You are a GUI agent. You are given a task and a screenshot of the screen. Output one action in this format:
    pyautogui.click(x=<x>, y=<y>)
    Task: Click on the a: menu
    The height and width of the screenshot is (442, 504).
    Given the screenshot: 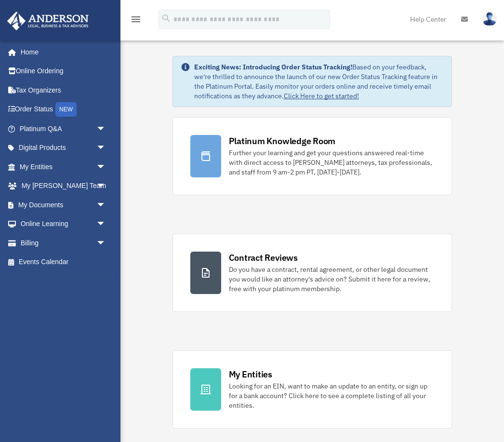 What is the action you would take?
    pyautogui.click(x=136, y=21)
    